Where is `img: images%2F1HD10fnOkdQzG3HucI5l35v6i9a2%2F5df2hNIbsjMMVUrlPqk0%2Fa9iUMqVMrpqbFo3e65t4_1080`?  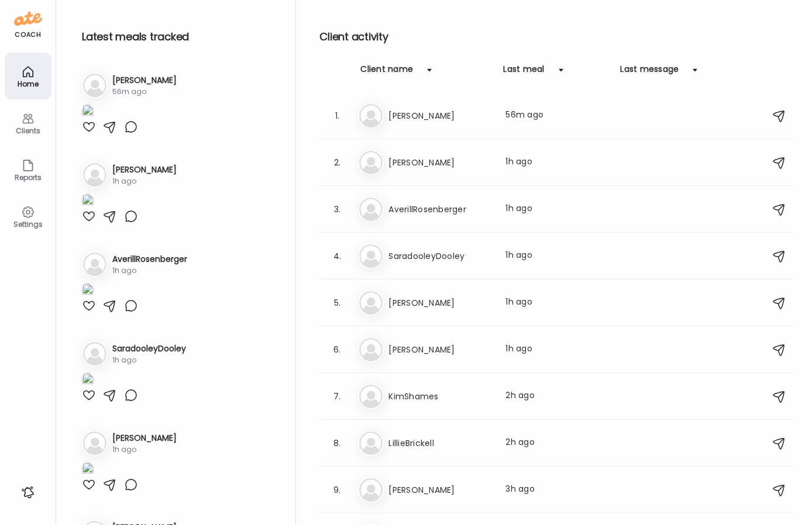 img: images%2F1HD10fnOkdQzG3HucI5l35v6i9a2%2F5df2hNIbsjMMVUrlPqk0%2Fa9iUMqVMrpqbFo3e65t4_1080 is located at coordinates (87, 470).